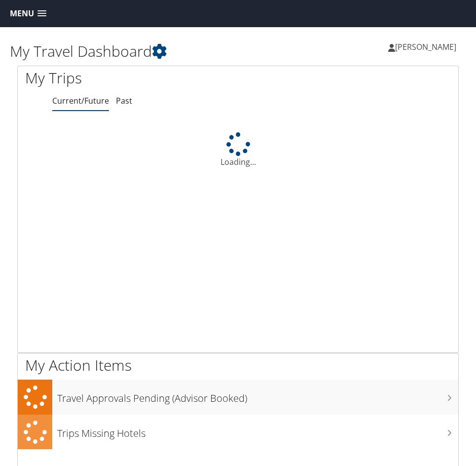 This screenshot has width=476, height=466. Describe the element at coordinates (238, 397) in the screenshot. I see `a: Travel Approvals Pending (Advisor Booked)` at that location.